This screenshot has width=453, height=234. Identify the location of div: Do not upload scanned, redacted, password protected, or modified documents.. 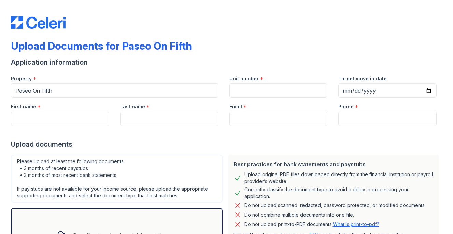
(335, 205).